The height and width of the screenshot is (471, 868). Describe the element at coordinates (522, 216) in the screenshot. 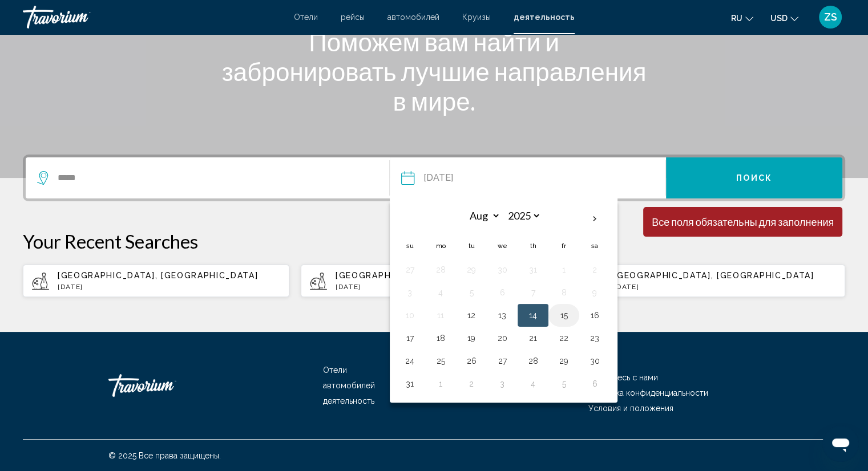

I see `select: Select year` at that location.